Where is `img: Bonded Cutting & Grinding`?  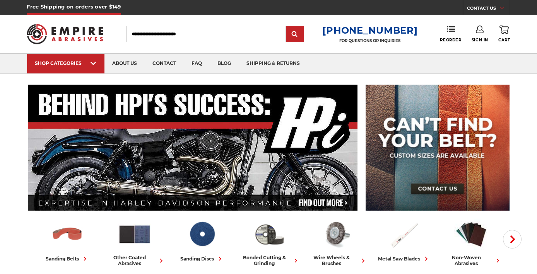
img: Bonded Cutting & Grinding is located at coordinates (269, 235).